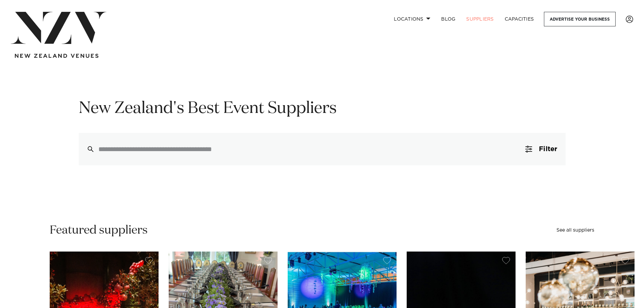  Describe the element at coordinates (519, 19) in the screenshot. I see `a: Capacities` at that location.